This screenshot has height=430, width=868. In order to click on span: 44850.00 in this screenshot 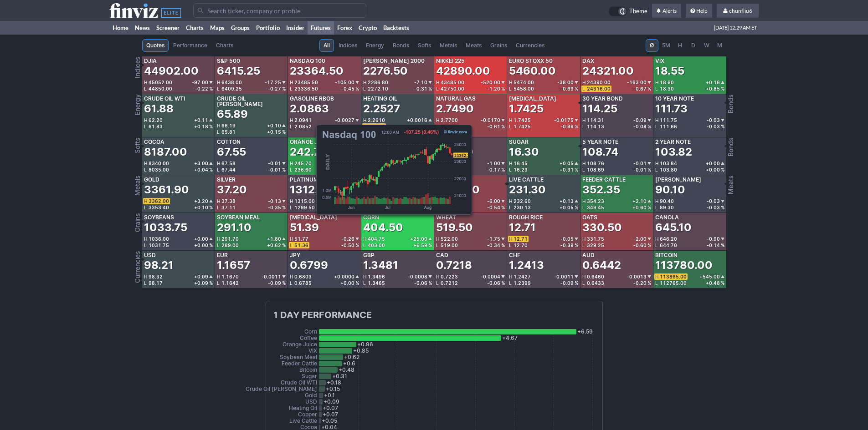, I will do `click(160, 88)`.